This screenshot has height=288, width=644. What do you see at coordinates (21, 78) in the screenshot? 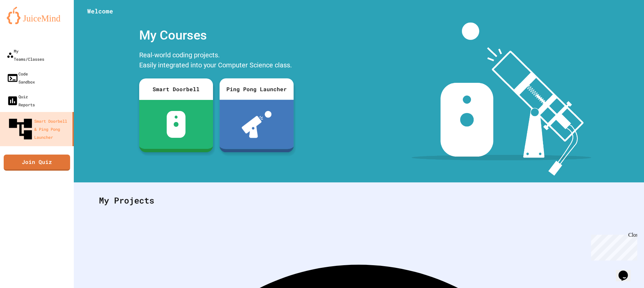
I see `div: Code Sandbox` at bounding box center [21, 78].